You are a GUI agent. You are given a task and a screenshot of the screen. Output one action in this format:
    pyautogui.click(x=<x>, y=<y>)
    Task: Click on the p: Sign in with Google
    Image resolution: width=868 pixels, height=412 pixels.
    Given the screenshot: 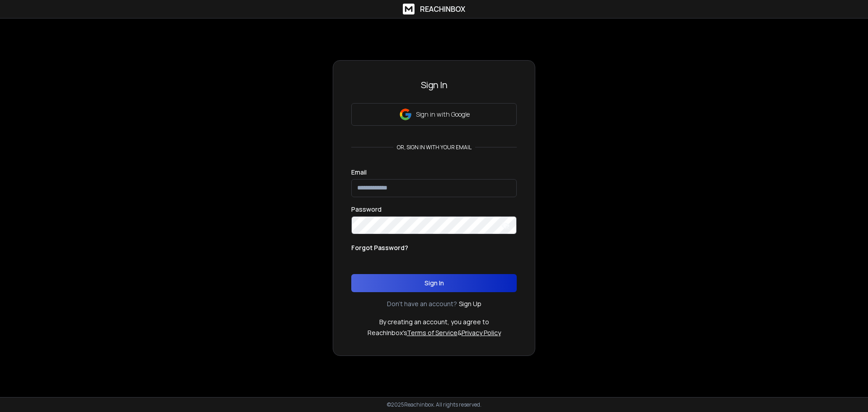 What is the action you would take?
    pyautogui.click(x=443, y=114)
    